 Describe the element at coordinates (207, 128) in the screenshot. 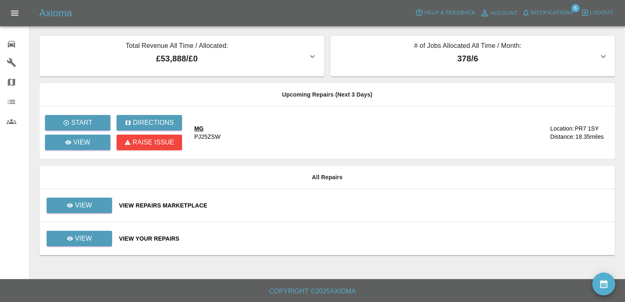

I see `div: MG` at that location.